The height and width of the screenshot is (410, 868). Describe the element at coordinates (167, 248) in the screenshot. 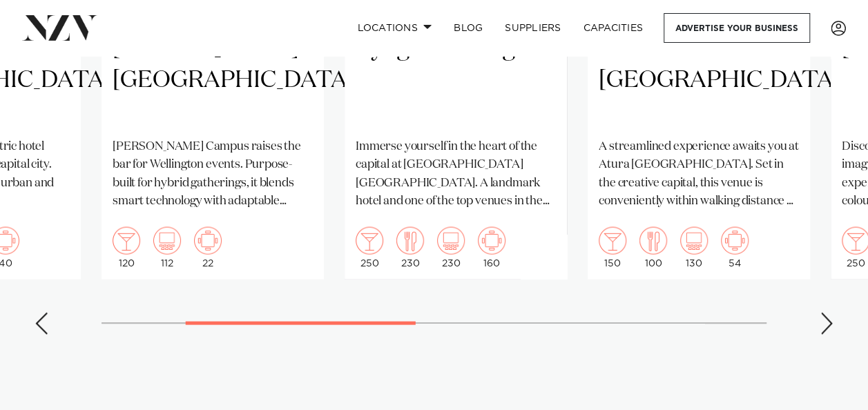

I see `div: 112` at that location.